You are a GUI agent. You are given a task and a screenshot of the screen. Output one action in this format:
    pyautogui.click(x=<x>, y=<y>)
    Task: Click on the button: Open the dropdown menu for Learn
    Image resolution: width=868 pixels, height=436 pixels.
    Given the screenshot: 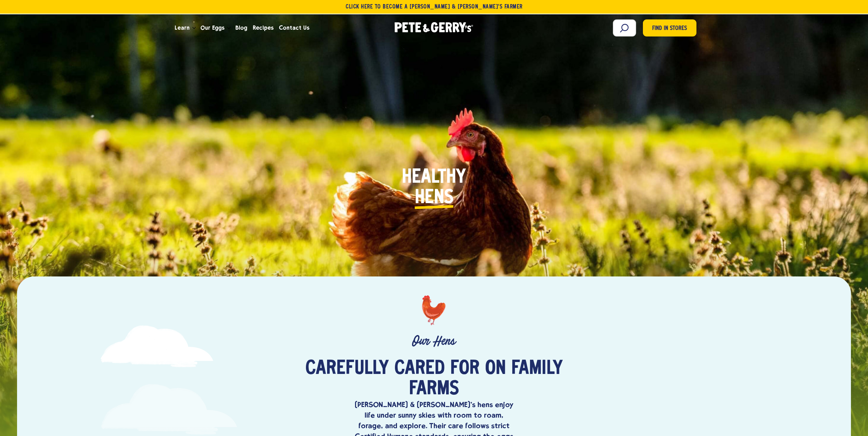 What is the action you would take?
    pyautogui.click(x=194, y=27)
    